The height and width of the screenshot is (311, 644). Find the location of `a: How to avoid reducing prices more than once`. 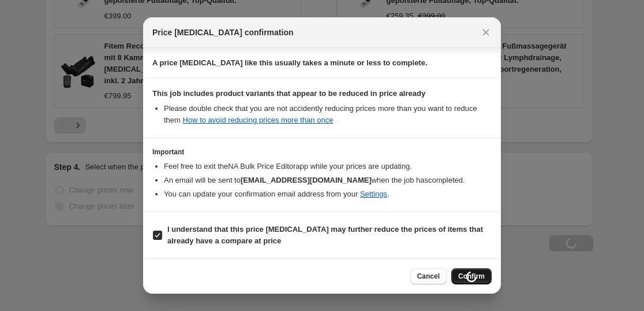

a: How to avoid reducing prices more than once is located at coordinates (258, 120).